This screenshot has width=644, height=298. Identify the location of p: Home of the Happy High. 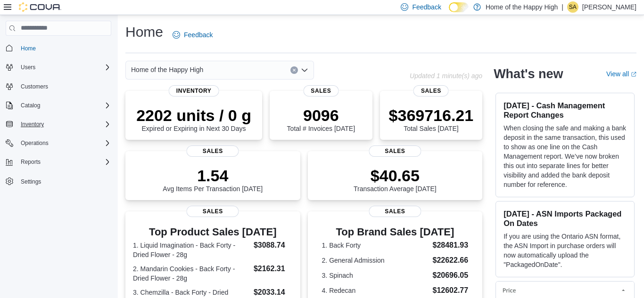
(522, 7).